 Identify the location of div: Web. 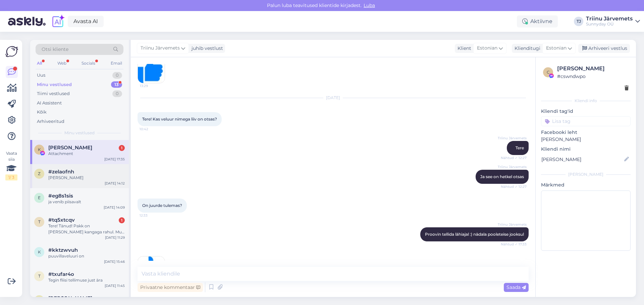
(62, 63).